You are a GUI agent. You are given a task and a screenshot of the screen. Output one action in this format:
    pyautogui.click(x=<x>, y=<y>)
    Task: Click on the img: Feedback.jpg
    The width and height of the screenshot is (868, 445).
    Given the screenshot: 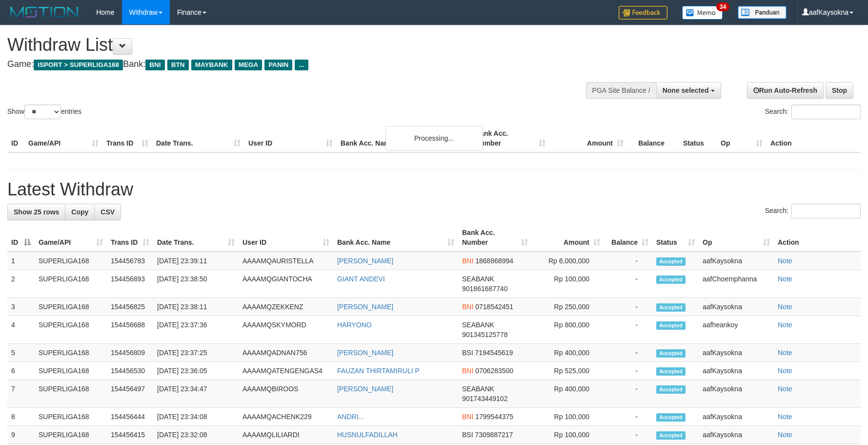 What is the action you would take?
    pyautogui.click(x=643, y=13)
    